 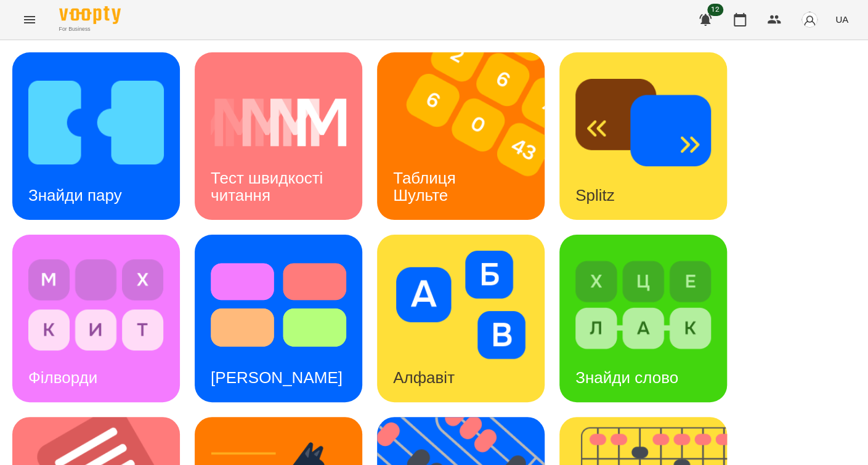 What do you see at coordinates (96, 318) in the screenshot?
I see `a: ФілвордиФілворди` at bounding box center [96, 318].